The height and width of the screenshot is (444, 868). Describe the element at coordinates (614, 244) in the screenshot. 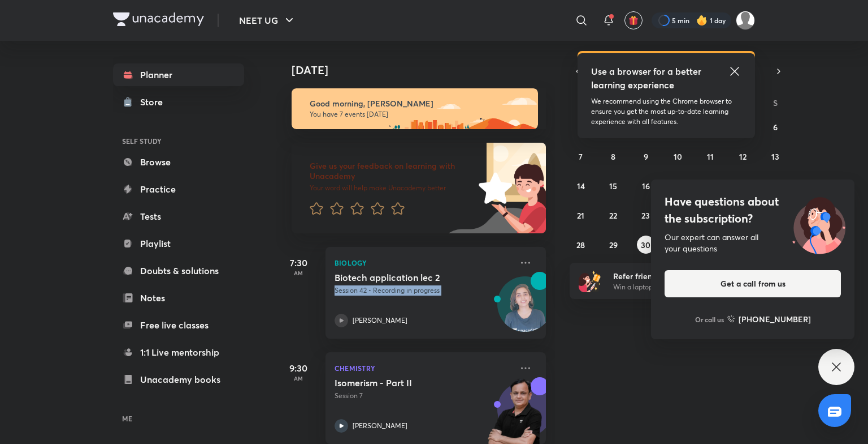

I see `button: September 29, 2025` at that location.